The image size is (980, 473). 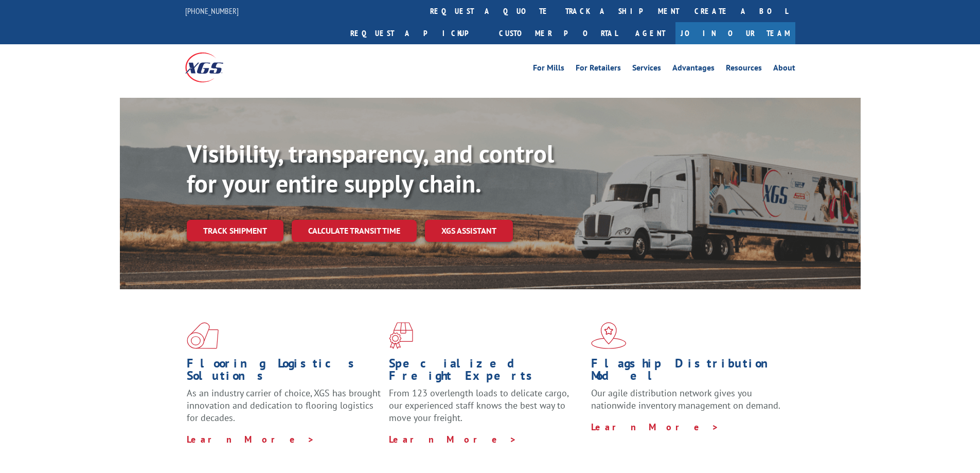 I want to click on a: XGS ASSISTANT, so click(x=469, y=231).